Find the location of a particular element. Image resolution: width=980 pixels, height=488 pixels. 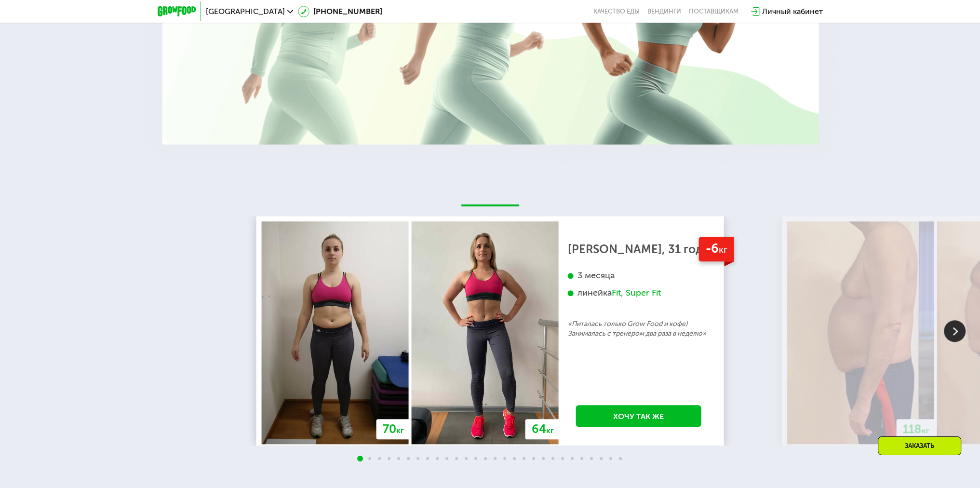

a: Качество еды is located at coordinates (617, 12).